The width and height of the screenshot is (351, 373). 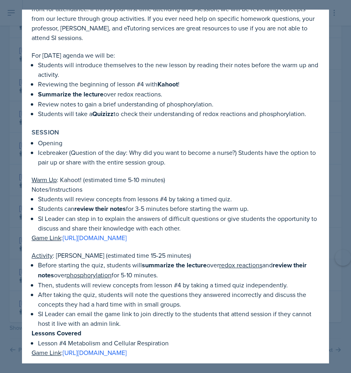 What do you see at coordinates (71, 94) in the screenshot?
I see `strong: Summarize the lecture` at bounding box center [71, 94].